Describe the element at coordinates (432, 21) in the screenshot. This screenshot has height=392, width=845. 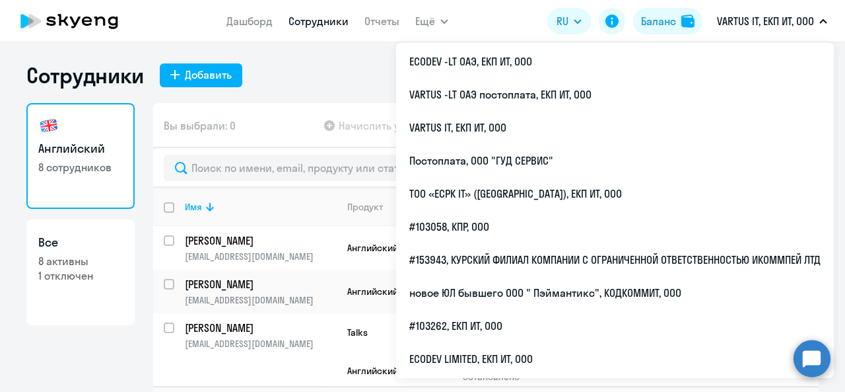
I see `button: Ещё` at that location.